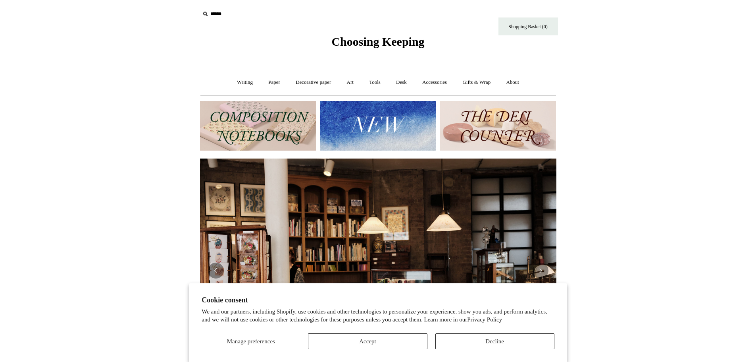 The width and height of the screenshot is (756, 362). What do you see at coordinates (378, 41) in the screenshot?
I see `span: Choosing Keeping` at bounding box center [378, 41].